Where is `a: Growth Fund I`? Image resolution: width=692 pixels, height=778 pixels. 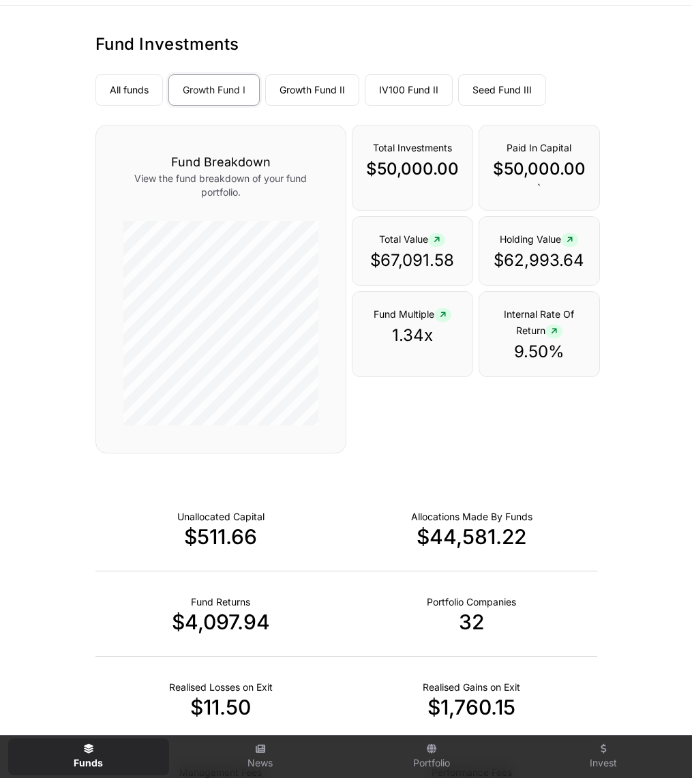
a: Growth Fund I is located at coordinates (214, 90).